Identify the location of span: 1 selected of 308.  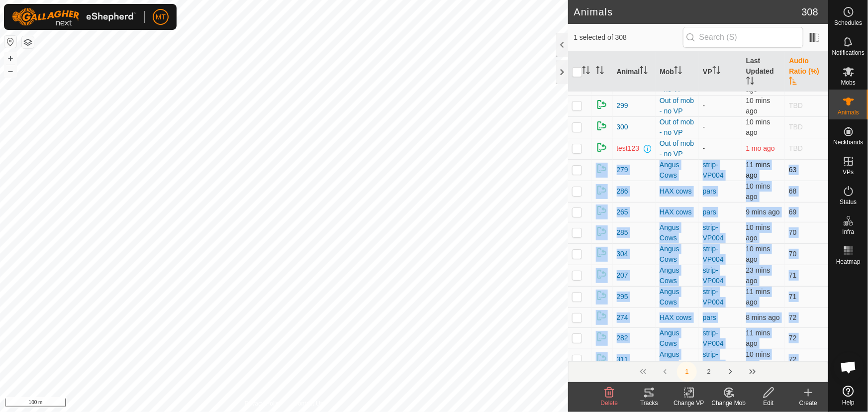
(628, 37).